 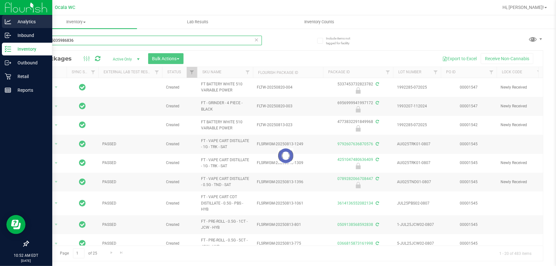 What do you see at coordinates (30, 63) in the screenshot?
I see `p: Outbound` at bounding box center [30, 63].